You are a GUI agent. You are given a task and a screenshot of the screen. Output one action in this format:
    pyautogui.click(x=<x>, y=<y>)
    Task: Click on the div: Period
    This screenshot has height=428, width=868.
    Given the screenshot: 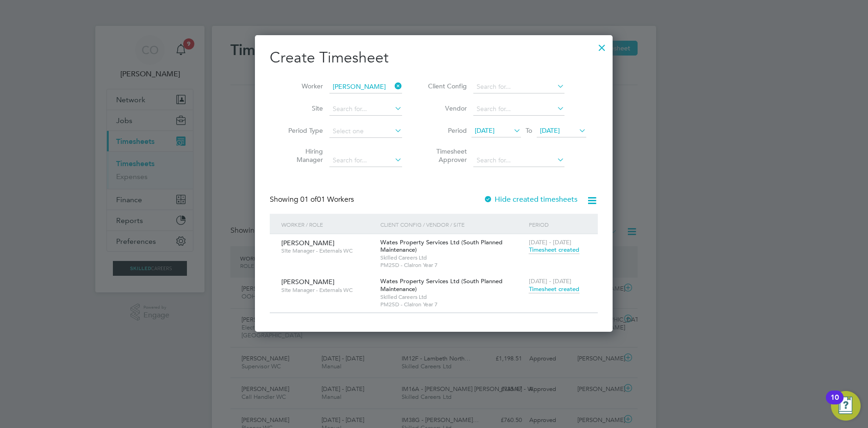 What is the action you would take?
    pyautogui.click(x=557, y=224)
    